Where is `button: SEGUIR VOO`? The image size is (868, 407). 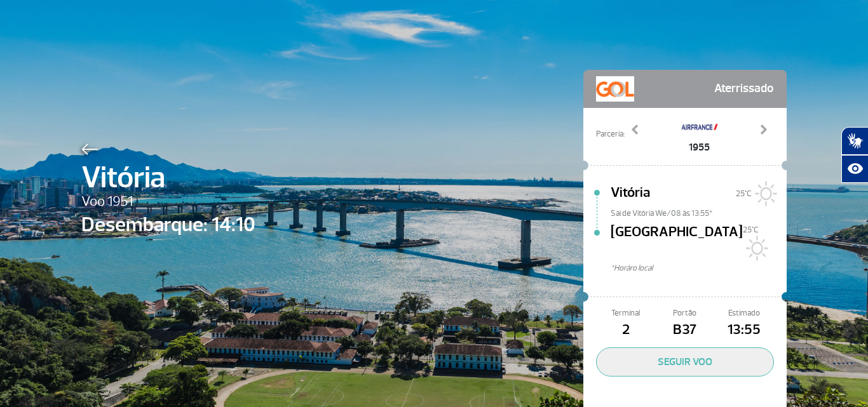
button: SEGUIR VOO is located at coordinates (685, 362).